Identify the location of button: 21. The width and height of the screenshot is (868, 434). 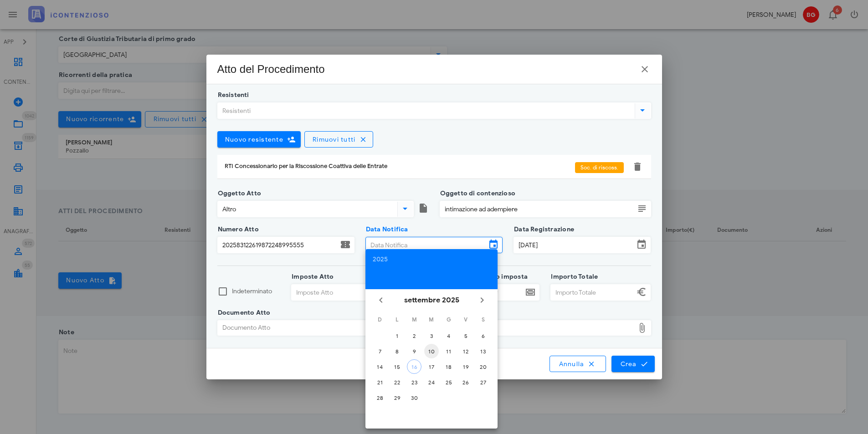
(380, 382).